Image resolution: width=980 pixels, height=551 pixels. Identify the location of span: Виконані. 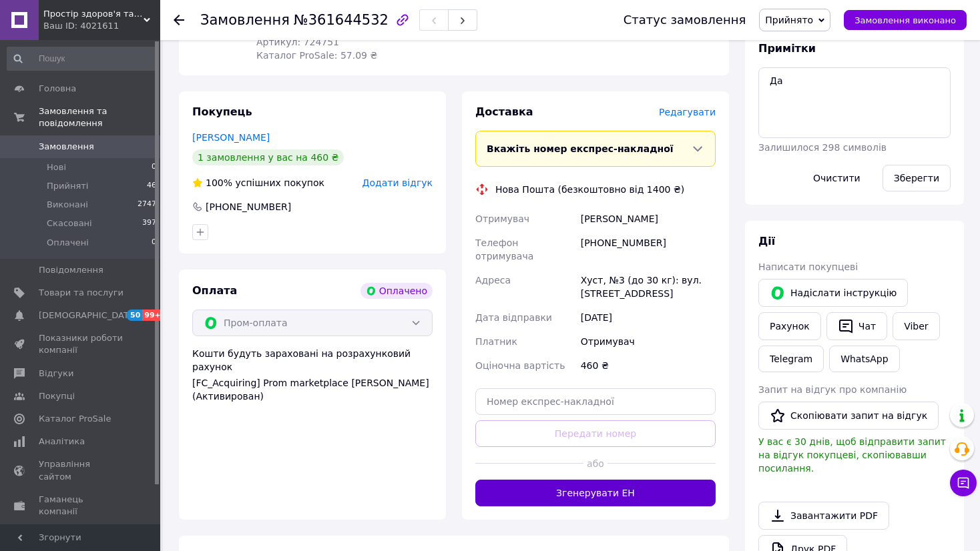
(67, 204).